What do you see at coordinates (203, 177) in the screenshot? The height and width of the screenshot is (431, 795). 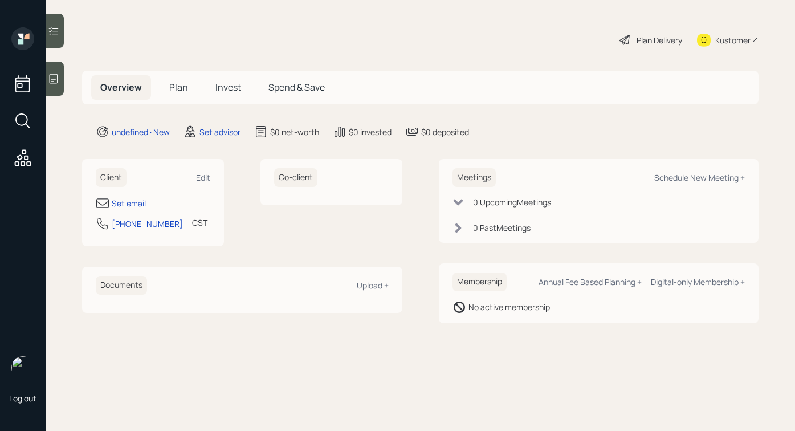 I see `div: Edit` at bounding box center [203, 177].